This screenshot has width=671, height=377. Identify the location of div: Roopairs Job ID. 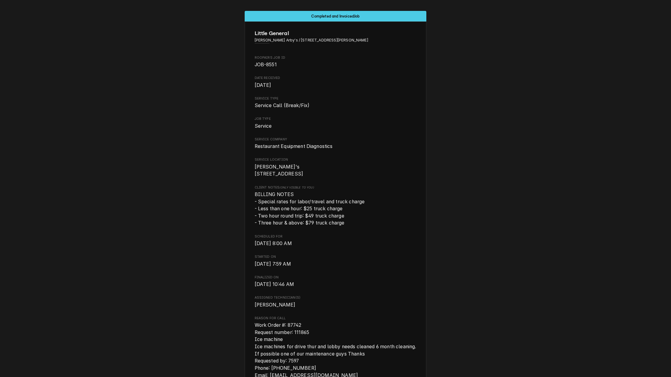
(335, 62).